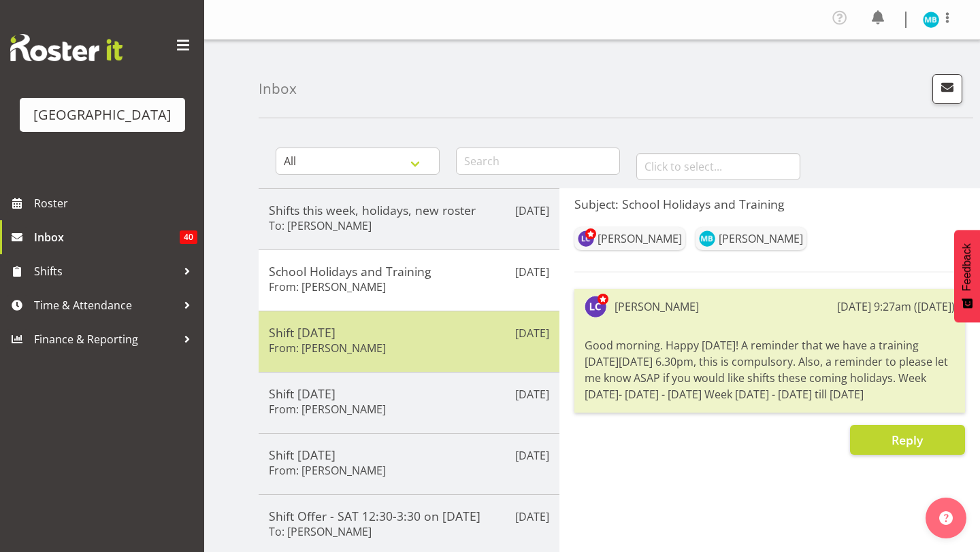 The image size is (980, 552). Describe the element at coordinates (409, 272) in the screenshot. I see `h5: School Holidays and Training` at that location.